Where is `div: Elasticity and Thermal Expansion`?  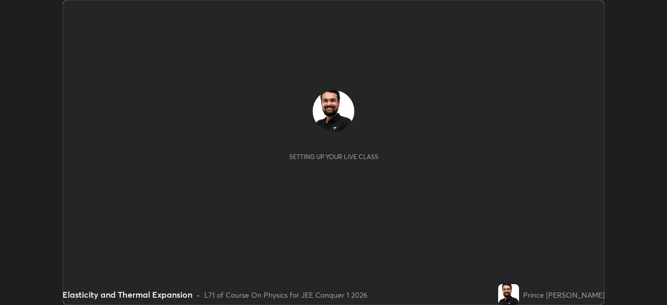 div: Elasticity and Thermal Expansion is located at coordinates (127, 294).